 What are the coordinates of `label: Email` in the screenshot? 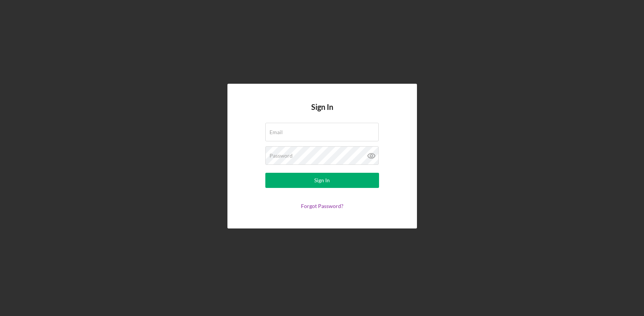 It's located at (276, 132).